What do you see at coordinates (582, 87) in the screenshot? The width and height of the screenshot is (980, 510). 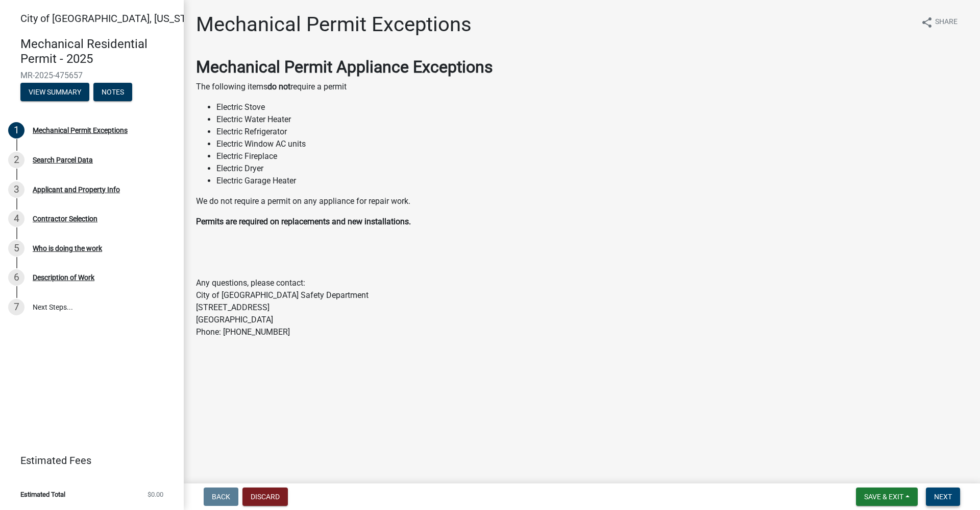 I see `p: The following items require a permit` at bounding box center [582, 87].